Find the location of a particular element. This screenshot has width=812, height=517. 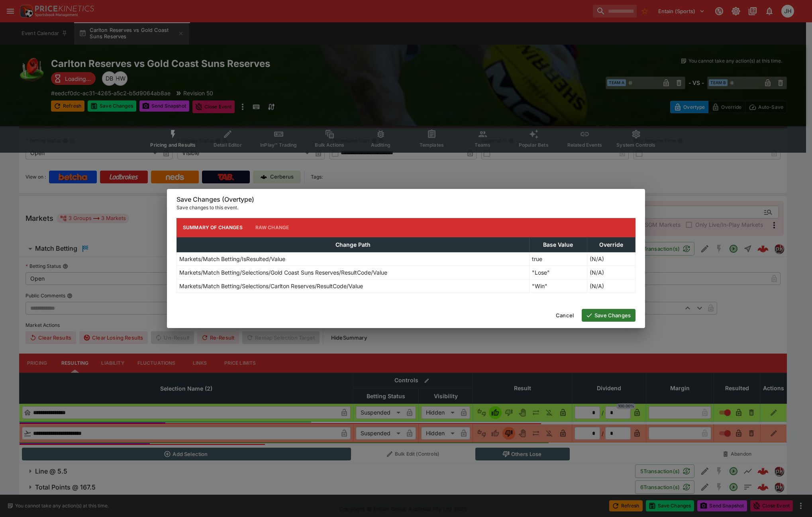

h6: Save Changes (Overtype) is located at coordinates (406, 200).